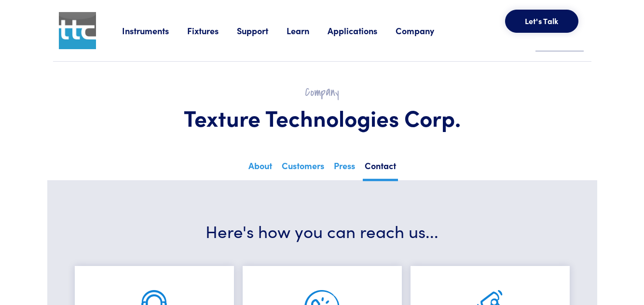 This screenshot has height=305, width=644. Describe the element at coordinates (361, 31) in the screenshot. I see `a: Applications` at that location.